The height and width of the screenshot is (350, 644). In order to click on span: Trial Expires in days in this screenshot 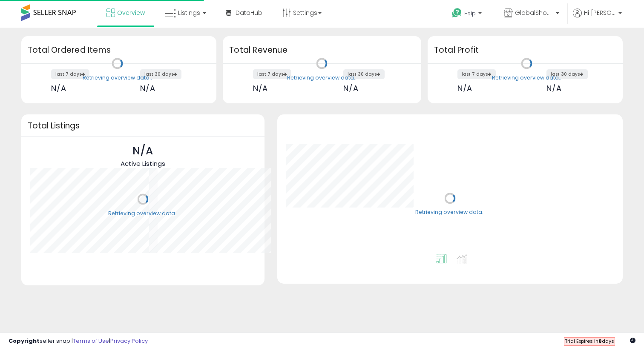, I will do `click(590, 341)`.